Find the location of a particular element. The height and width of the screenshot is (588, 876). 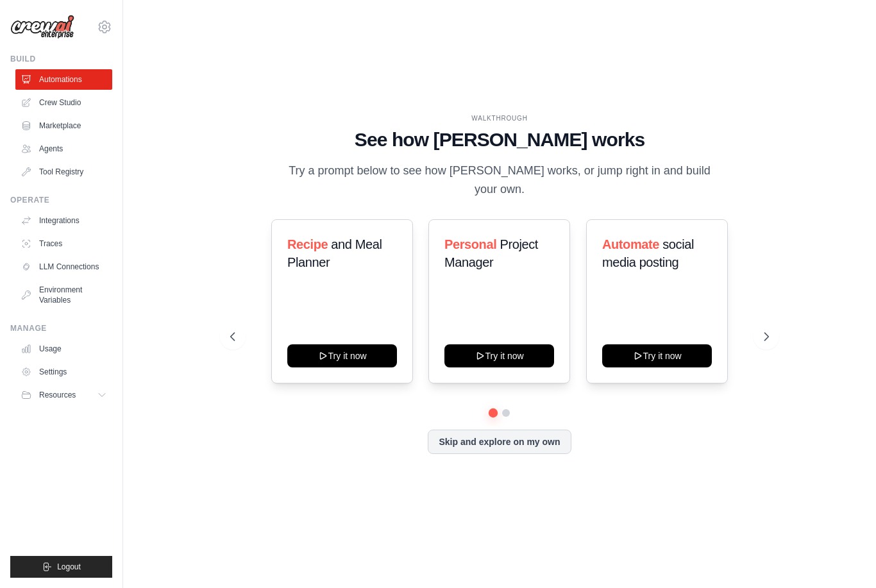

a: Automations is located at coordinates (64, 80).